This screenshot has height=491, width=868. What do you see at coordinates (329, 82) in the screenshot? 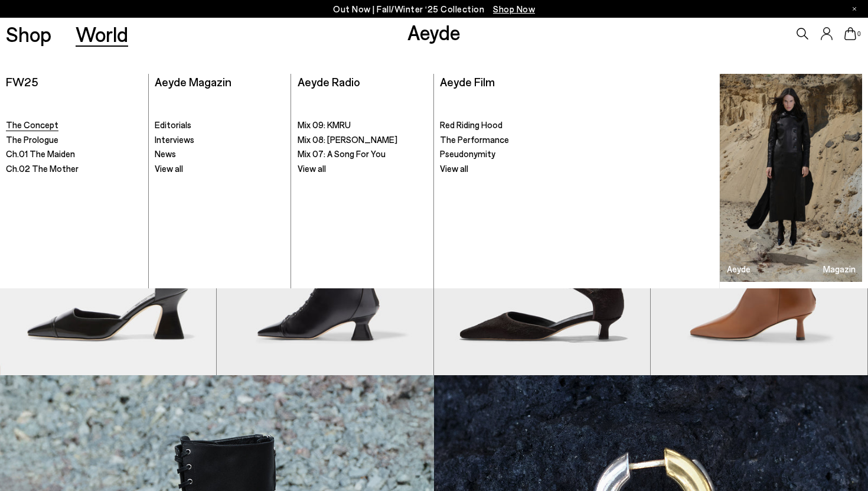
I see `a: Aeyde Radio` at bounding box center [329, 82].